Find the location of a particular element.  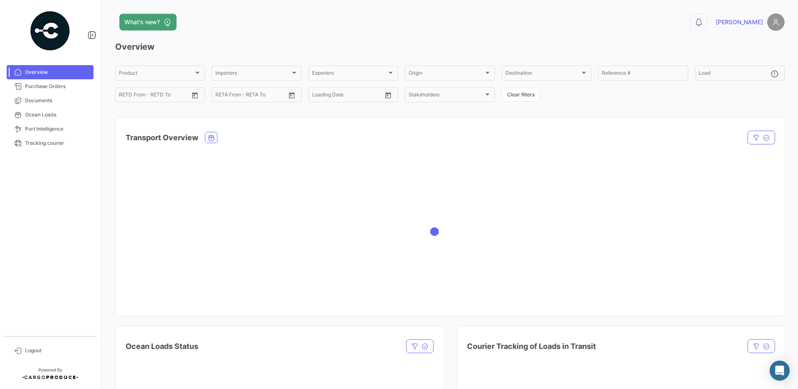

h3: Overview is located at coordinates (450, 47).